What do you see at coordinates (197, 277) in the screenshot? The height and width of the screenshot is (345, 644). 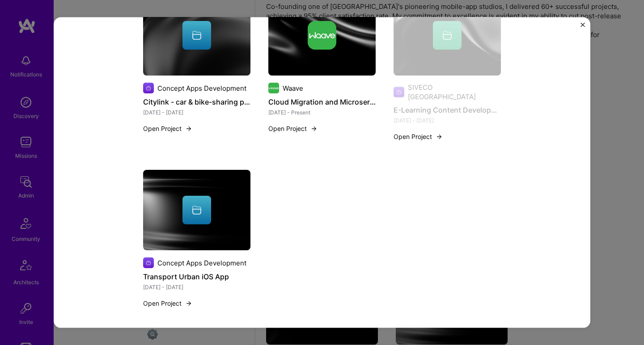 I see `h4: Transport Urban iOS App` at bounding box center [197, 277].